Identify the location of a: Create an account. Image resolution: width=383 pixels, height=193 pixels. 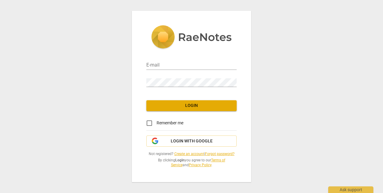
(189, 154).